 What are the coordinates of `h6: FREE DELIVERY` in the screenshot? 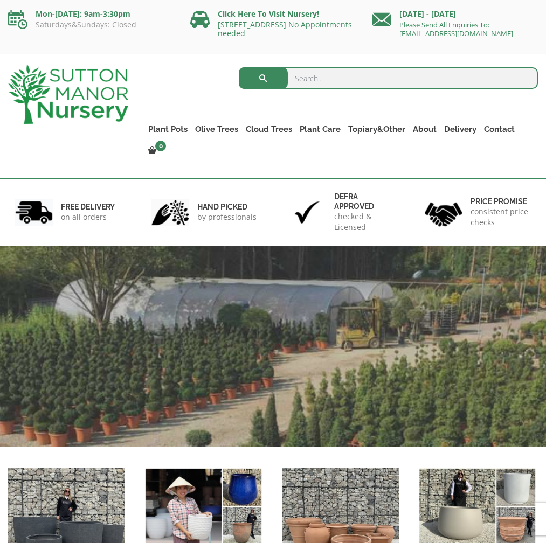 It's located at (88, 207).